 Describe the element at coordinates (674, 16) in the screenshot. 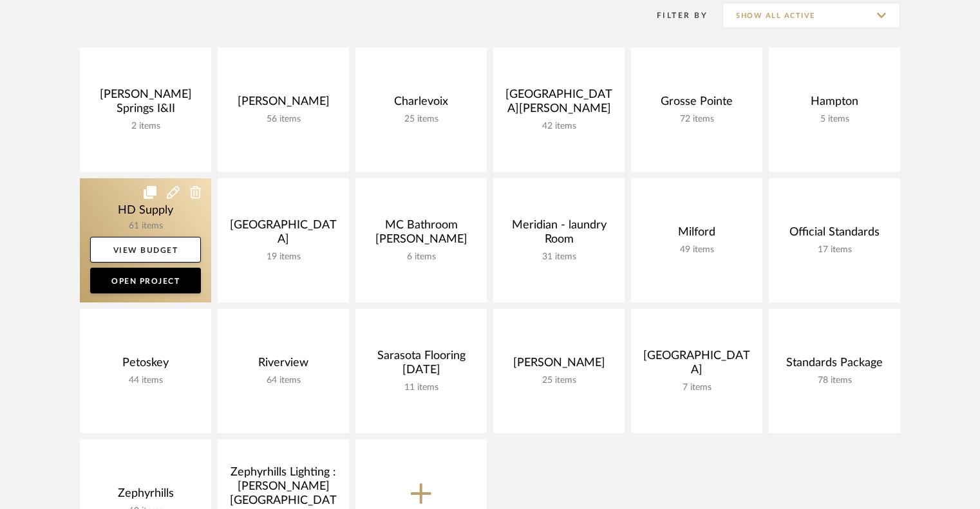

I see `div: Filter By` at that location.